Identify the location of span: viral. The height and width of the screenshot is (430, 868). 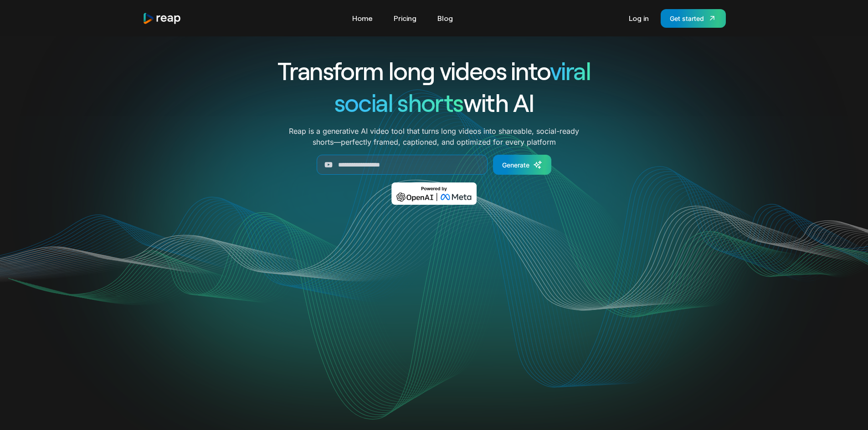
(570, 70).